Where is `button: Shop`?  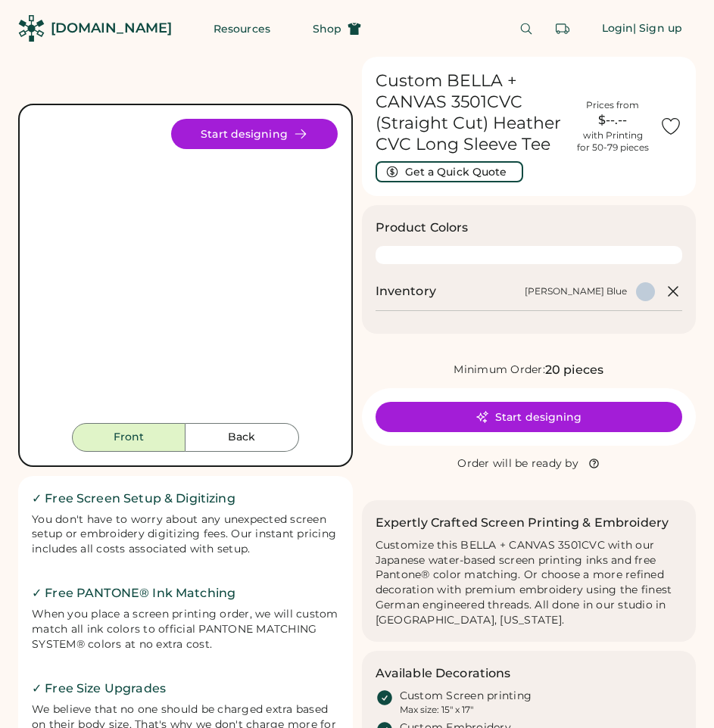
button: Shop is located at coordinates (337, 28).